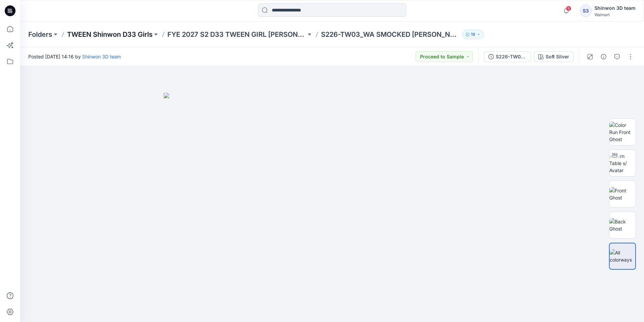 This screenshot has width=644, height=322. What do you see at coordinates (473, 35) in the screenshot?
I see `button: 19` at bounding box center [473, 35].